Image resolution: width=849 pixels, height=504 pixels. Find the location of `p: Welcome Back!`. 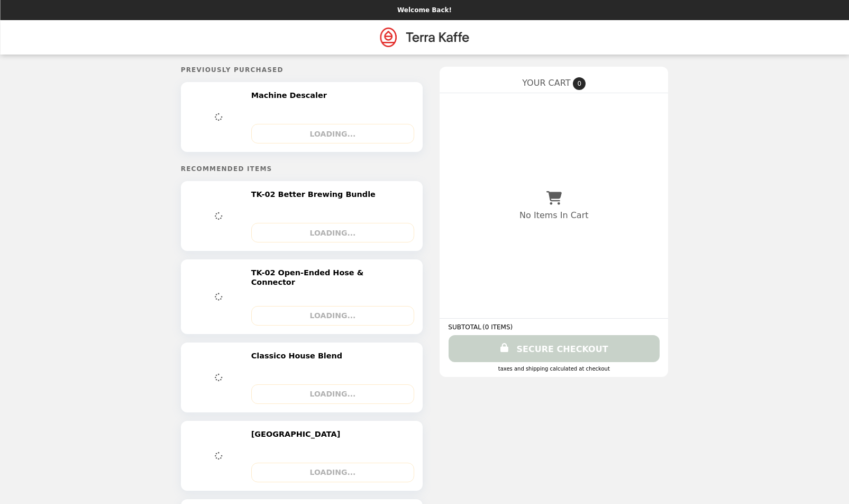

p: Welcome Back! is located at coordinates (424, 10).